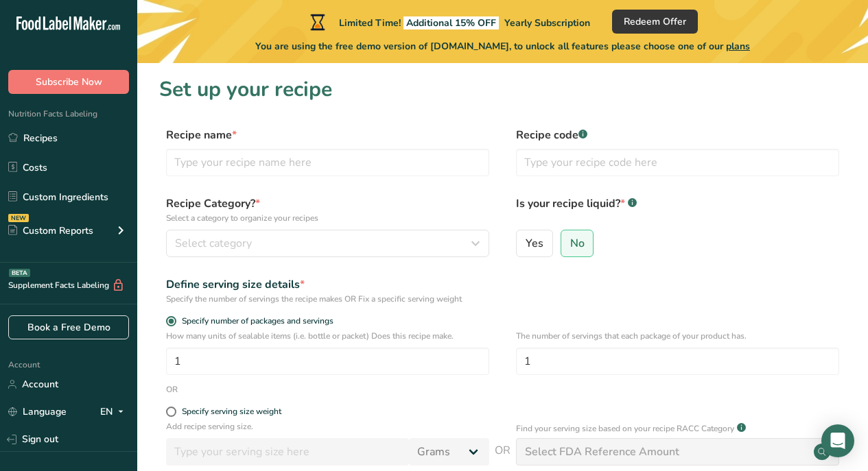 The image size is (868, 471). What do you see at coordinates (327, 336) in the screenshot?
I see `p: How many units of sealable items (i.e. bottle or packet) Does this recipe make.` at bounding box center [327, 336].